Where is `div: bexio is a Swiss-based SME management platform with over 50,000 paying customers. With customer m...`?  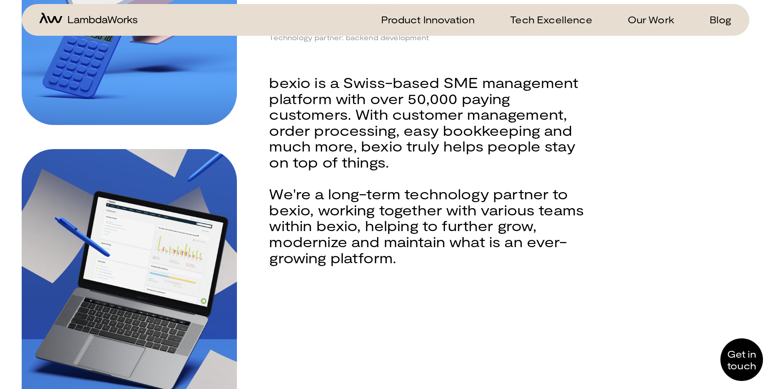 div: bexio is a Swiss-based SME management platform with over 50,000 paying customers. With customer m... is located at coordinates (428, 130).